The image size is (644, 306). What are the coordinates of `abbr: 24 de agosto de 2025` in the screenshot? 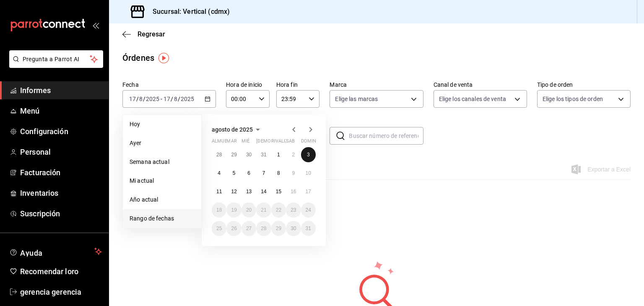 It's located at (308, 210).